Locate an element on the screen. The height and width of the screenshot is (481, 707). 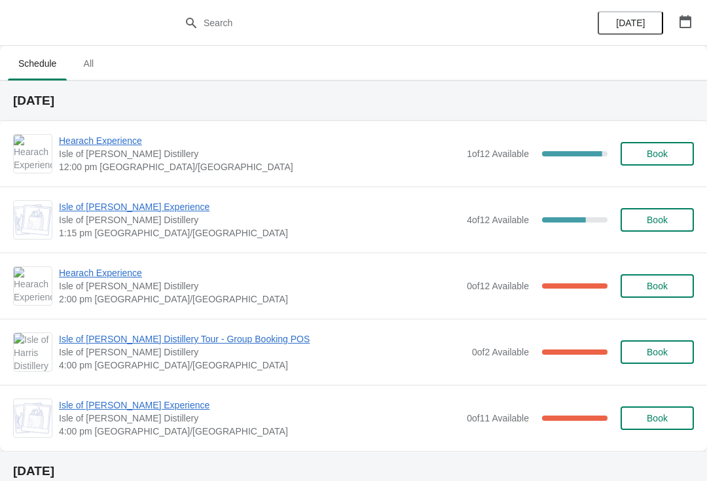
span: 0 of 12 Available is located at coordinates (497, 286).